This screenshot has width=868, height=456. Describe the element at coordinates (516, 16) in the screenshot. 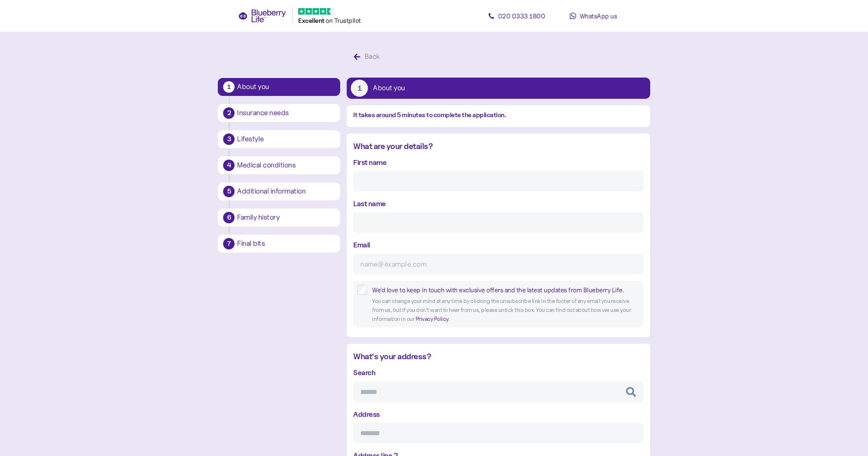

I see `a: 020 0333 1800` at that location.